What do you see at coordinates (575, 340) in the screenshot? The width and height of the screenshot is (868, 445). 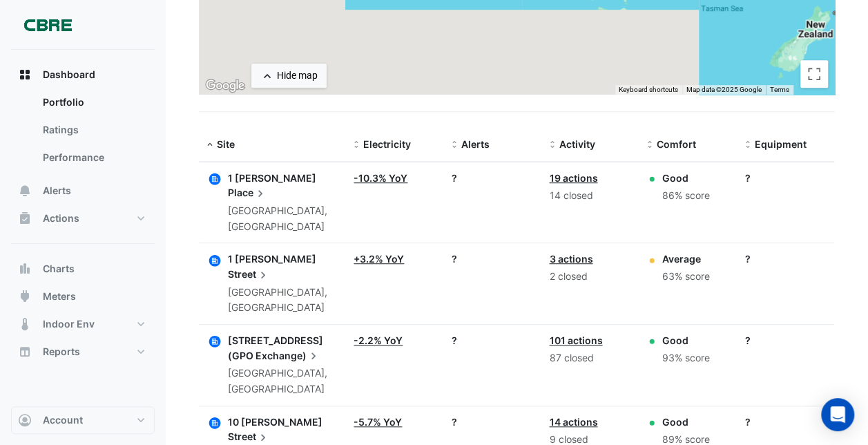 I see `a: 101 actions` at bounding box center [575, 340].